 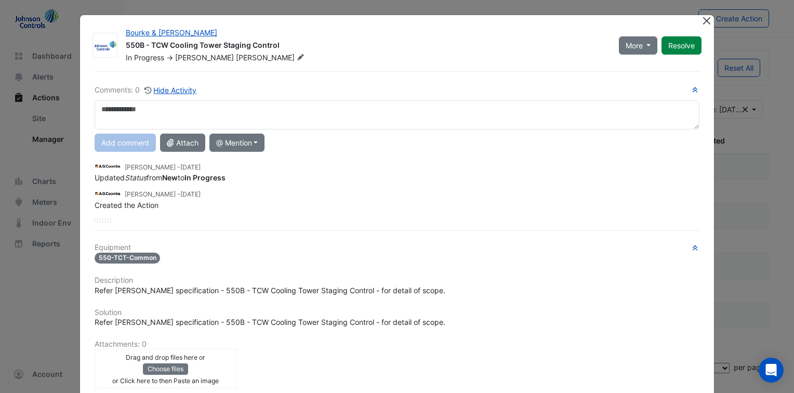 I want to click on div: Comments: 0, so click(x=146, y=90).